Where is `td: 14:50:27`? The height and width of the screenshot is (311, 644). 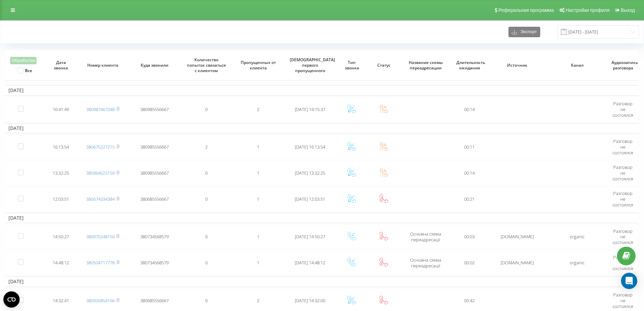
td: 14:50:27 is located at coordinates (61, 237).